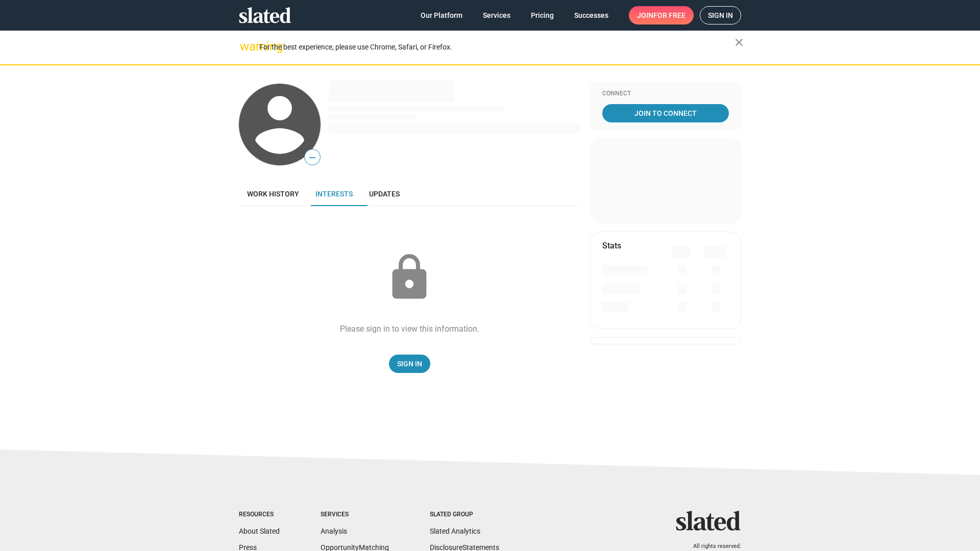 The image size is (980, 551). I want to click on a: Join To Connect, so click(666, 113).